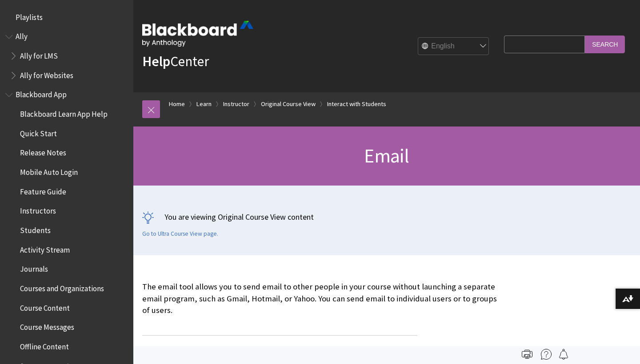 This screenshot has height=364, width=640. What do you see at coordinates (43, 151) in the screenshot?
I see `span: Release Notes` at bounding box center [43, 151].